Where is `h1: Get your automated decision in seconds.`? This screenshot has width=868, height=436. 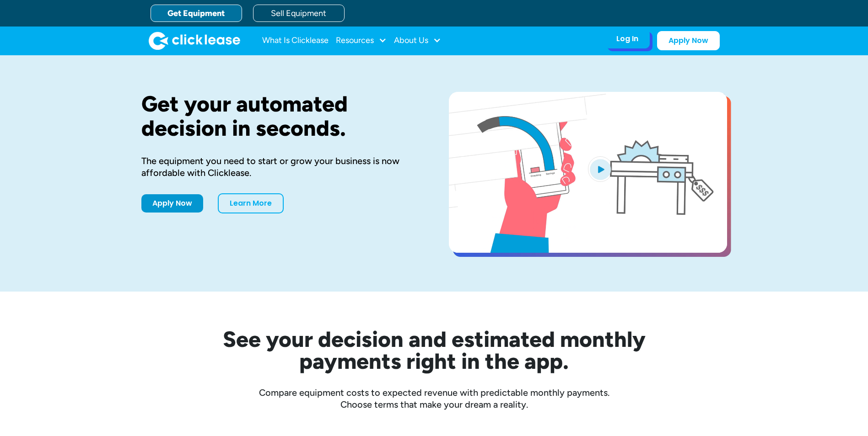
h1: Get your automated decision in seconds. is located at coordinates (280, 116).